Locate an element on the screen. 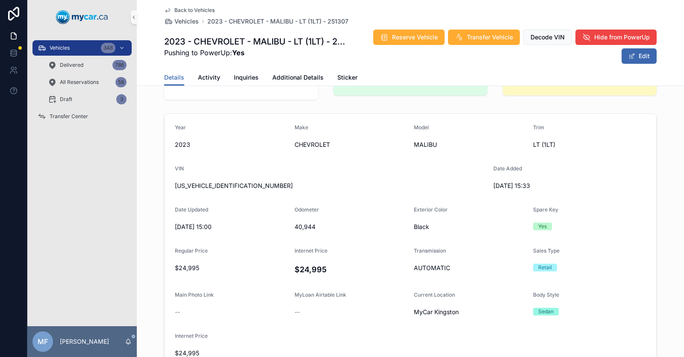 The image size is (684, 357). a: Draft3 is located at coordinates (87, 99).